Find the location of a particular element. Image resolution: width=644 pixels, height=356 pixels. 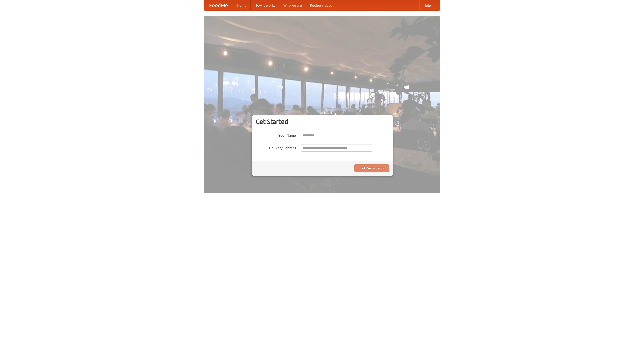

a: FoodMe is located at coordinates (218, 5).